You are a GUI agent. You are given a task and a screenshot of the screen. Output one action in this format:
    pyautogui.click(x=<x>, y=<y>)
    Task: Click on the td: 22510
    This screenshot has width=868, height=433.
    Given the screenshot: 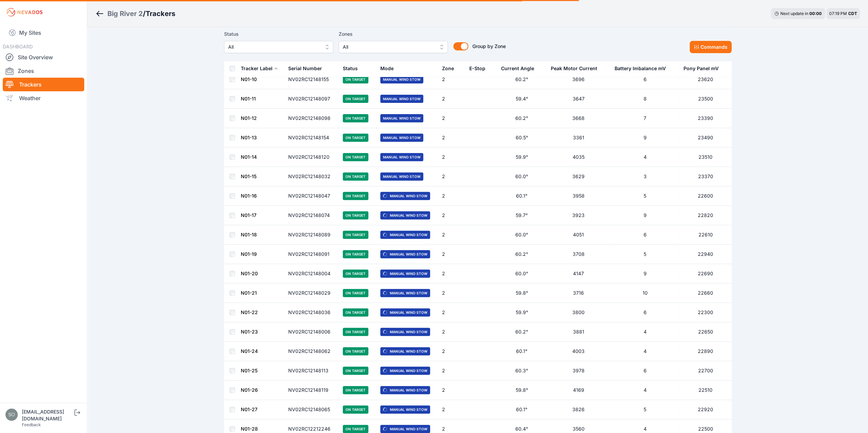 What is the action you would take?
    pyautogui.click(x=705, y=390)
    